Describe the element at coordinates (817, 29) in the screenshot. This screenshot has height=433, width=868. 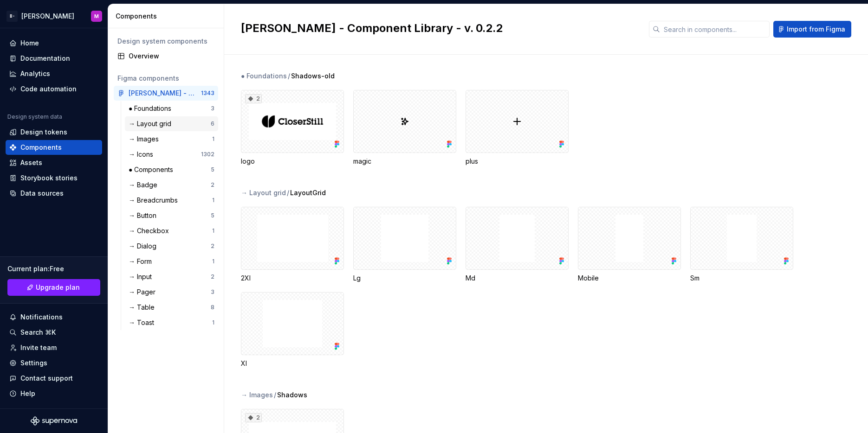
I see `span: Import from Figma` at that location.